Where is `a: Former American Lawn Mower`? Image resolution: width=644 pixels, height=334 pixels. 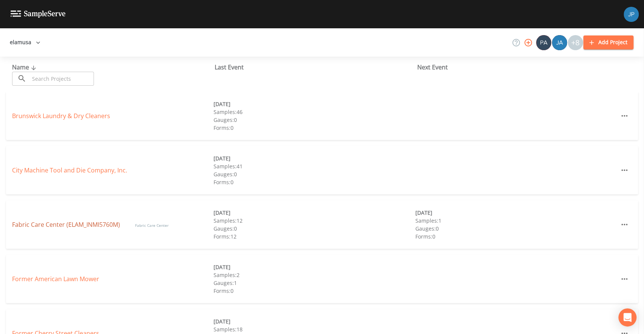 a: Former American Lawn Mower is located at coordinates (56, 279).